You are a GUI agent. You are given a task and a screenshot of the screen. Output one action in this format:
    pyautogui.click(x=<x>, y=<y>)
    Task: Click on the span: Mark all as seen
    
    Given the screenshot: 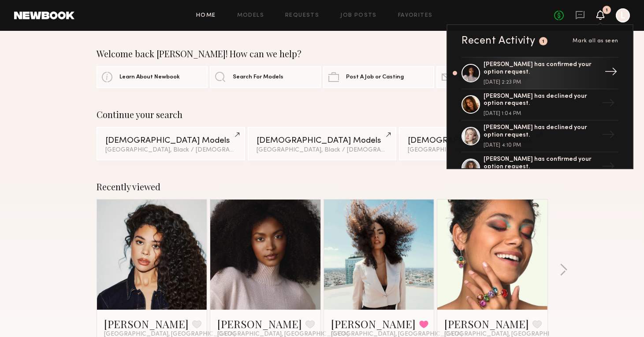 What is the action you would take?
    pyautogui.click(x=596, y=41)
    